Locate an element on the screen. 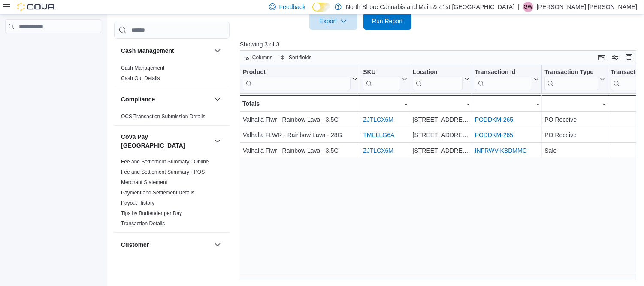 This screenshot has width=644, height=286. h3: Cash Management is located at coordinates (148, 51).